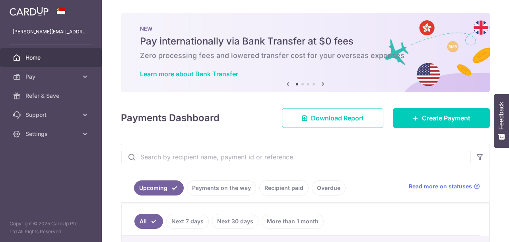 The height and width of the screenshot is (242, 509). What do you see at coordinates (305, 56) in the screenshot?
I see `h6: Zero processing fees and lowered transfer cost for your overseas expenses` at bounding box center [305, 56].